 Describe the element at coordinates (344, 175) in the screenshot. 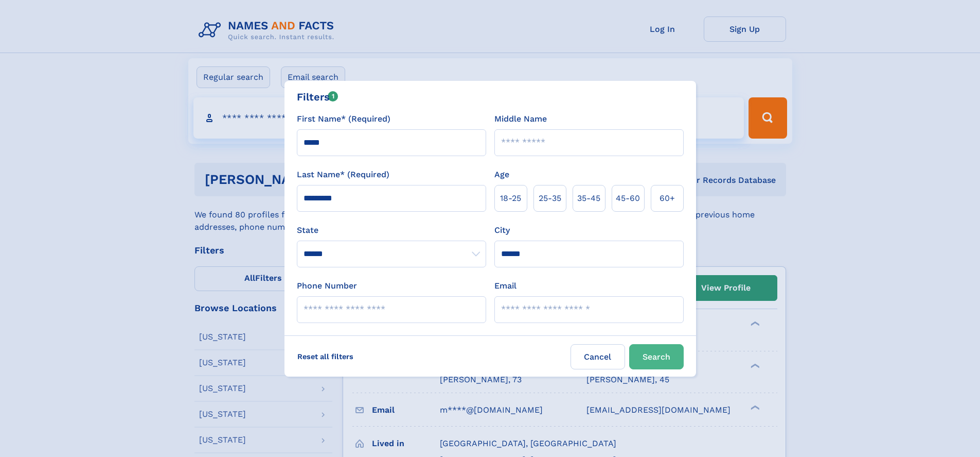

I see `label: Last Name* (Required)` at that location.